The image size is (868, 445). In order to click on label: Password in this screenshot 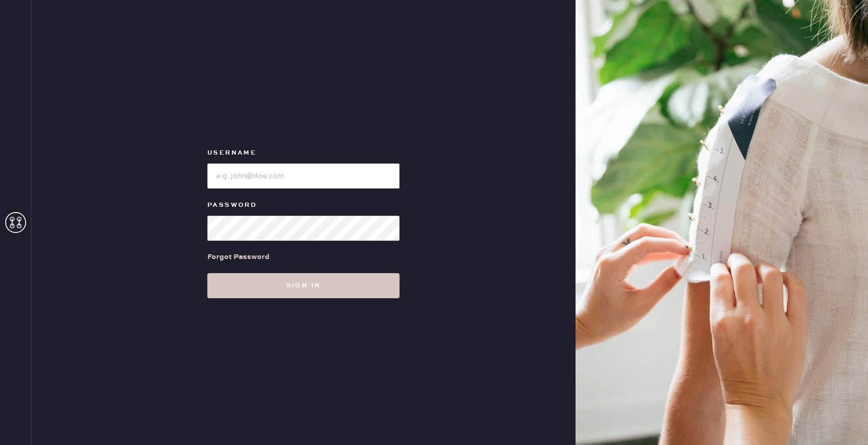, I will do `click(303, 205)`.